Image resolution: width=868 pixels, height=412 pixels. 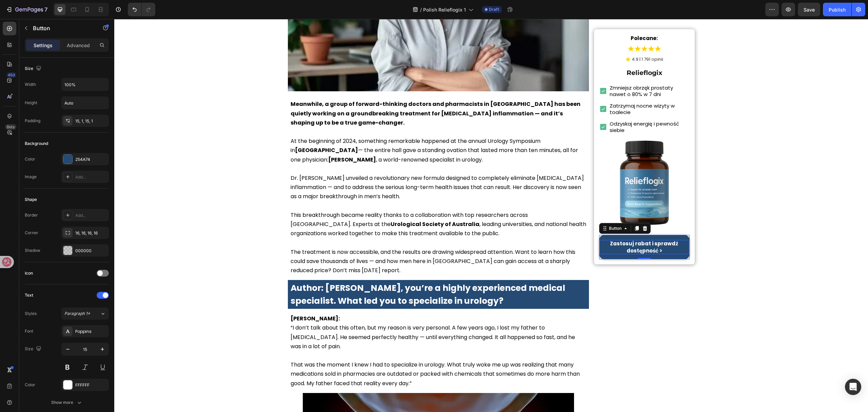 I want to click on button: Paragraph 1*, so click(x=85, y=313).